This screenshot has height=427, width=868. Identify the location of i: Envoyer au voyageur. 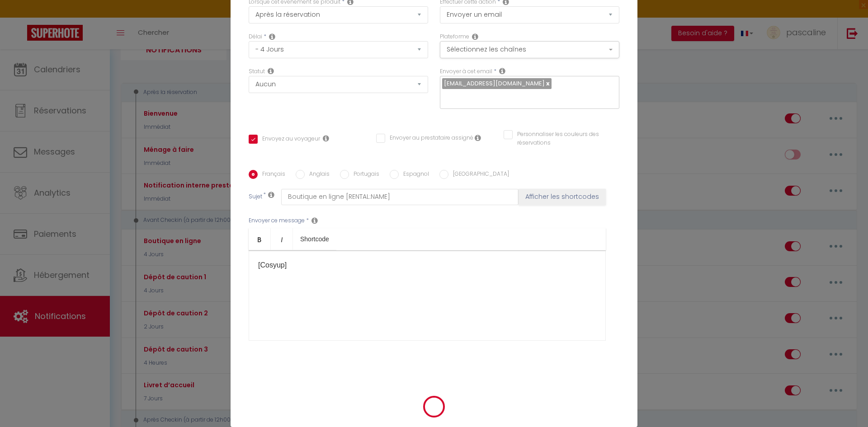
(326, 138).